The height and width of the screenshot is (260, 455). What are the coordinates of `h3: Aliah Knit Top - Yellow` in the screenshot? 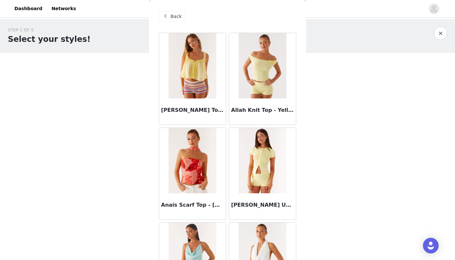 It's located at (262, 110).